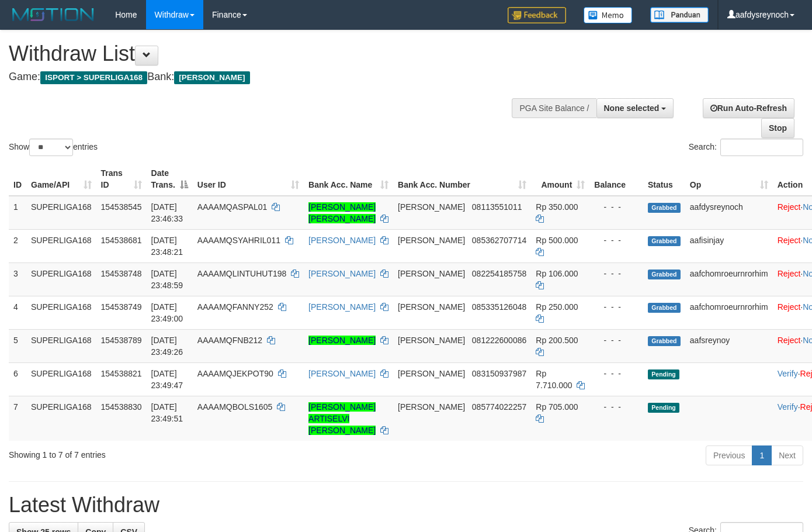  I want to click on span: Rp 705.000, so click(556, 407).